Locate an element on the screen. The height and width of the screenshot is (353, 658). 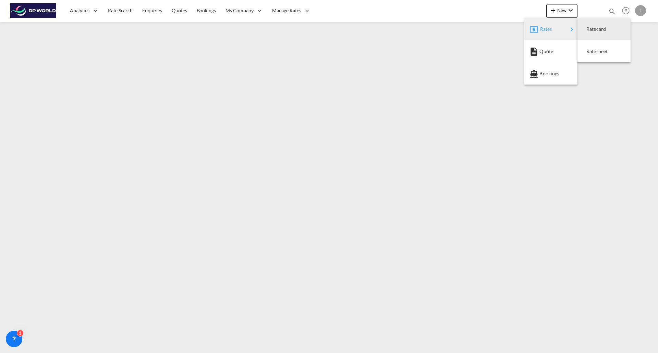
span: Ratecard is located at coordinates (590, 29).